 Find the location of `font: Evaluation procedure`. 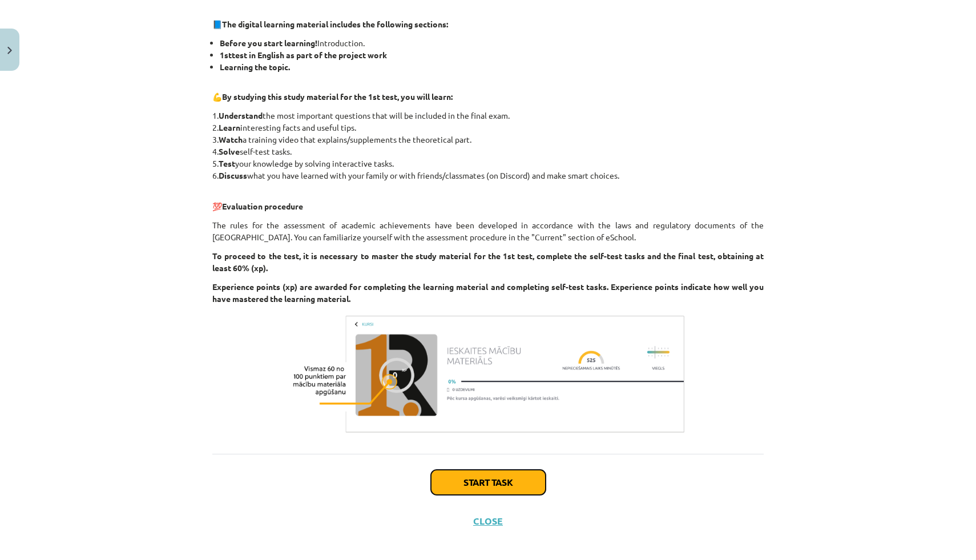

font: Evaluation procedure is located at coordinates (263, 206).